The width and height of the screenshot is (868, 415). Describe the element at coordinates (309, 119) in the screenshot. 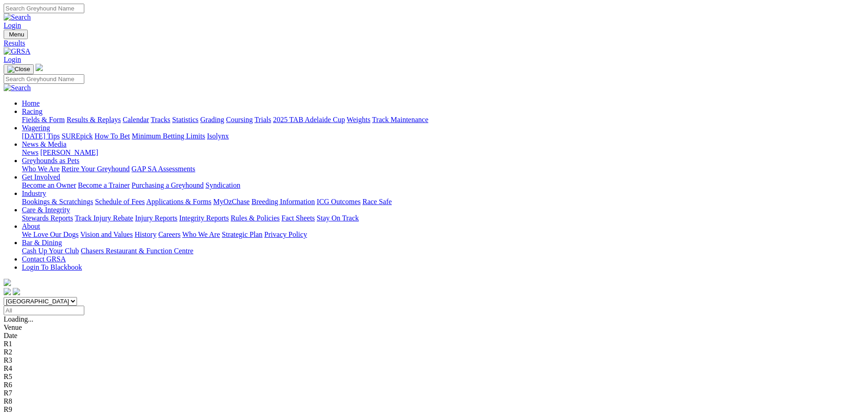

I see `a: 2025 TAB Adelaide Cup` at that location.